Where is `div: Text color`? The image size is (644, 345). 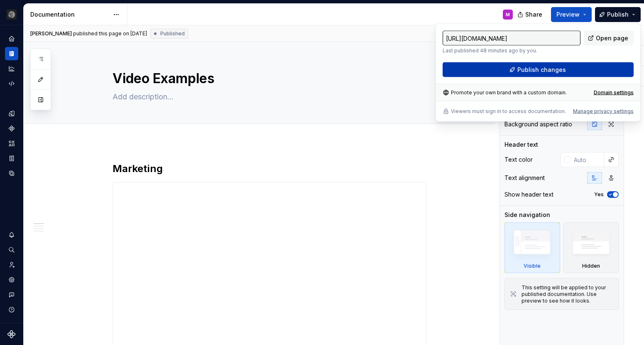
div: Text color is located at coordinates (519, 160).